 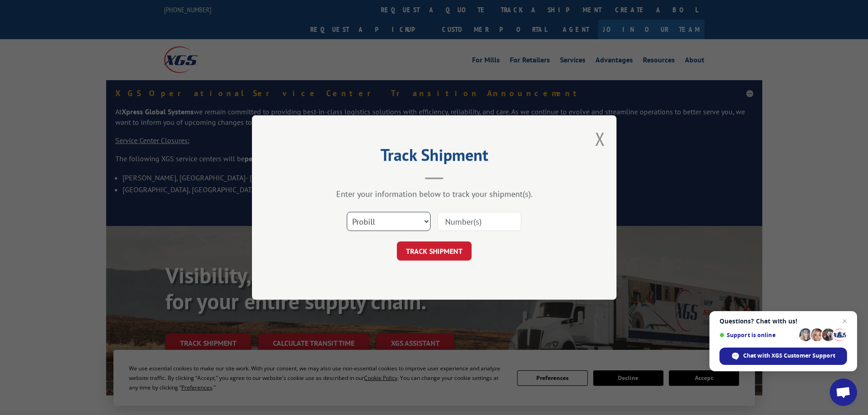 What do you see at coordinates (434, 157) in the screenshot?
I see `h2: Track Shipment` at bounding box center [434, 157].